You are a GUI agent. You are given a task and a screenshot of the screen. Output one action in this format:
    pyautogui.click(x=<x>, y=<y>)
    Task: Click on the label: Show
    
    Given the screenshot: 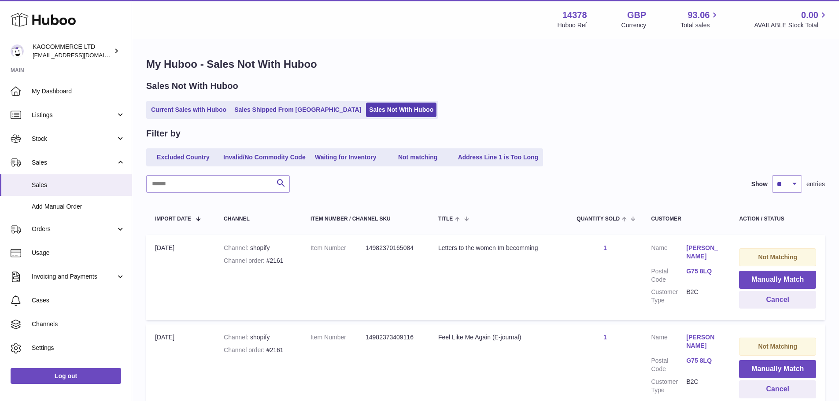 What is the action you would take?
    pyautogui.click(x=759, y=184)
    